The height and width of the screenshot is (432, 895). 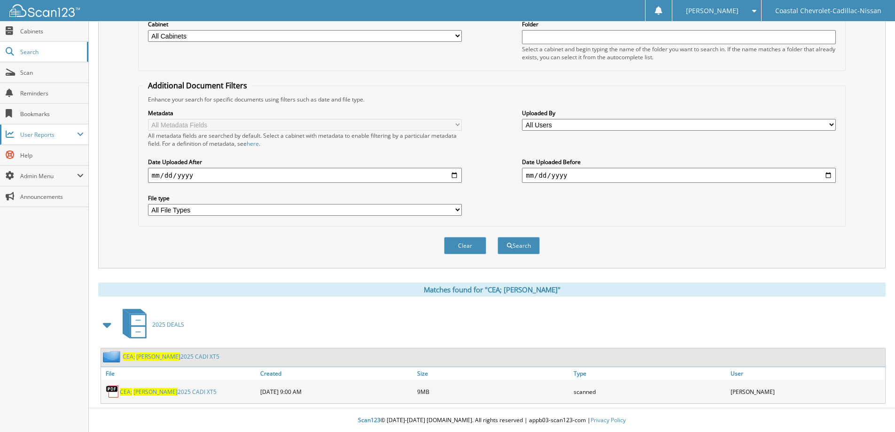 What do you see at coordinates (48, 176) in the screenshot?
I see `span: Admin Menu` at bounding box center [48, 176].